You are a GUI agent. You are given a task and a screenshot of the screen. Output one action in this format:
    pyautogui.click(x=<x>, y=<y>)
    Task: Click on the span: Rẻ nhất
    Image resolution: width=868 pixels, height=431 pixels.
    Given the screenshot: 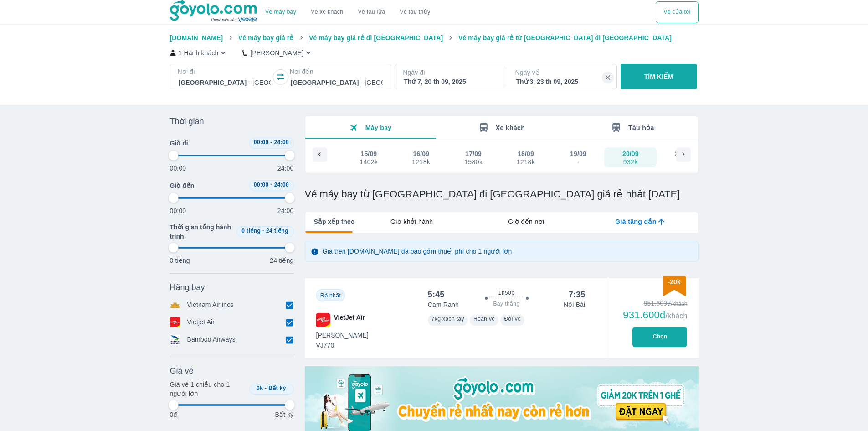 What is the action you would take?
    pyautogui.click(x=330, y=295)
    